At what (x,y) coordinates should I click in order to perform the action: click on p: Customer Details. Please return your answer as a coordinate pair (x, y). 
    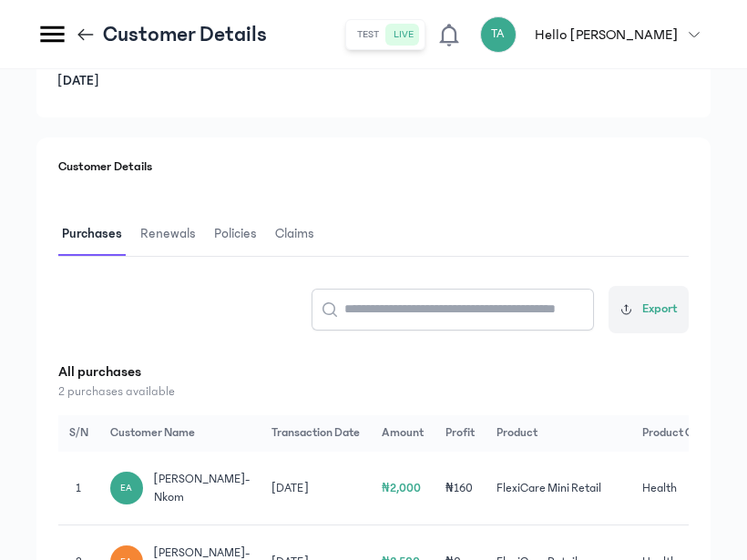
    Looking at the image, I should click on (185, 35).